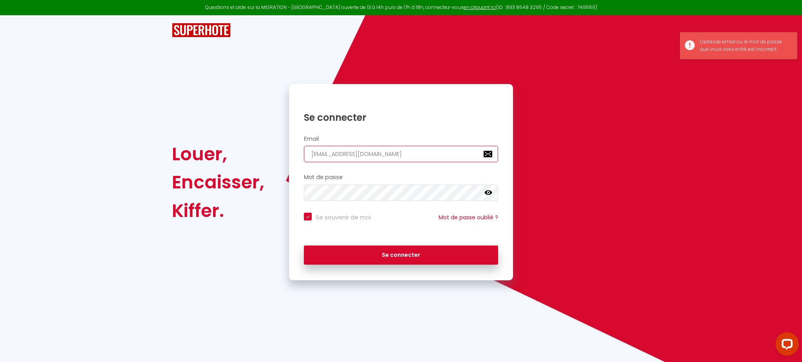 The width and height of the screenshot is (802, 362). I want to click on input: Ton Email, so click(401, 154).